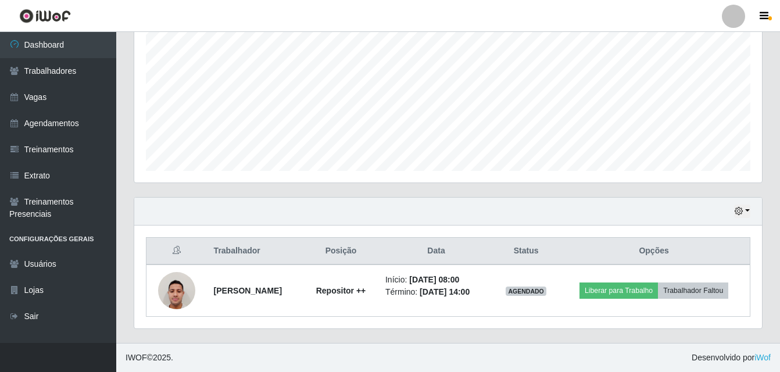 The height and width of the screenshot is (372, 780). I want to click on span: IWOF, so click(136, 357).